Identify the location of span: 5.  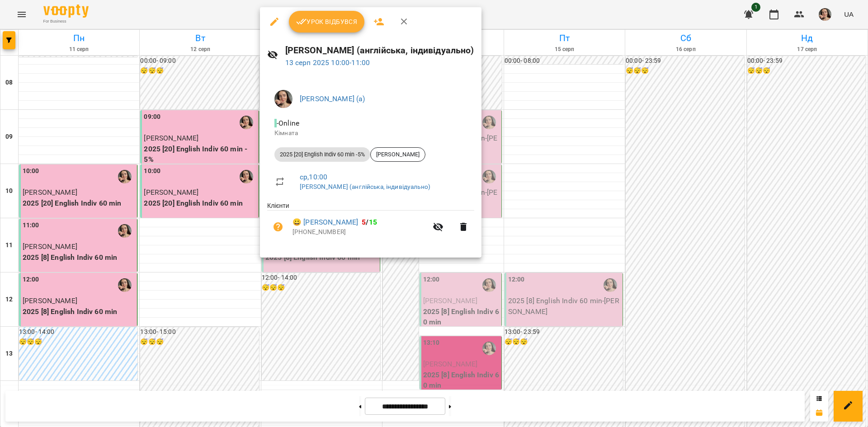
(364, 222).